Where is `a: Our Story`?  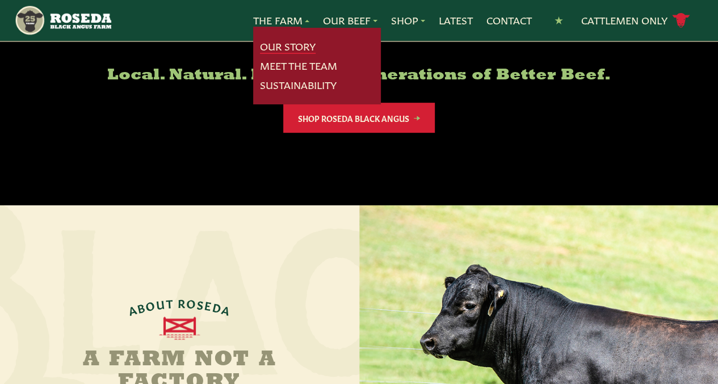 a: Our Story is located at coordinates (288, 47).